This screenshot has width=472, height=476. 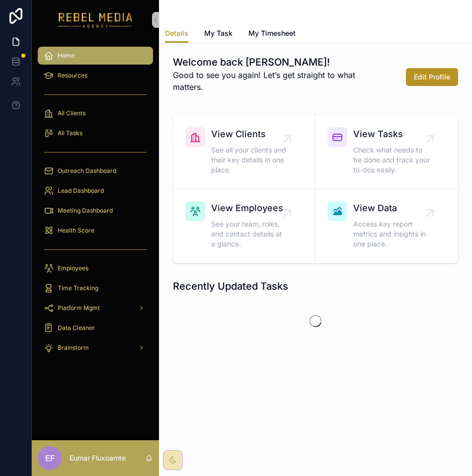 I want to click on div: scrollable content, so click(x=95, y=205).